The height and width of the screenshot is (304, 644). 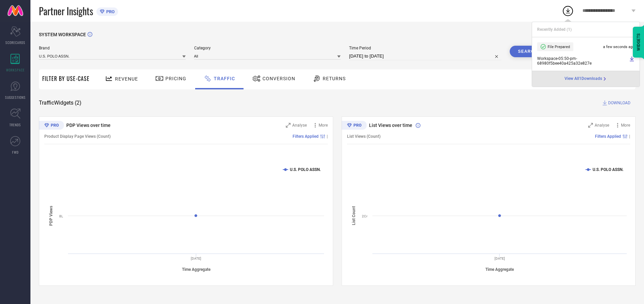 I want to click on div: Open download list, so click(x=568, y=11).